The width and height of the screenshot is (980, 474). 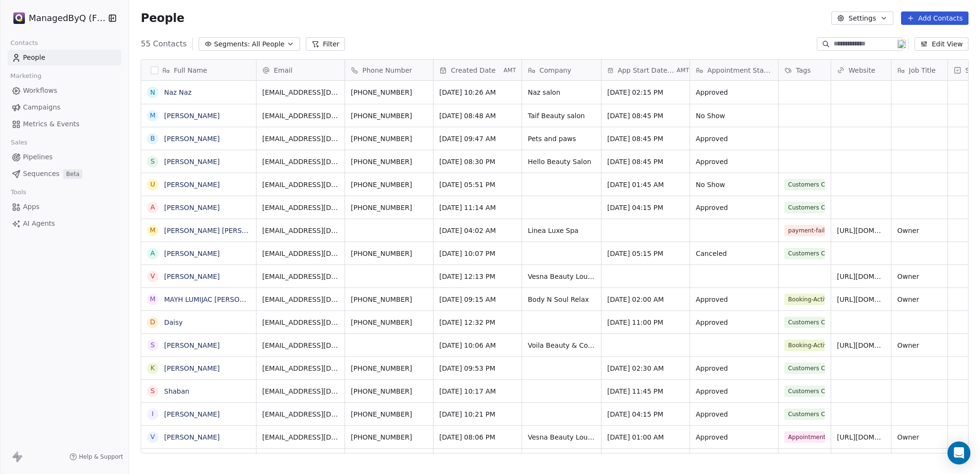 What do you see at coordinates (64, 157) in the screenshot?
I see `a: Pipelines` at bounding box center [64, 157].